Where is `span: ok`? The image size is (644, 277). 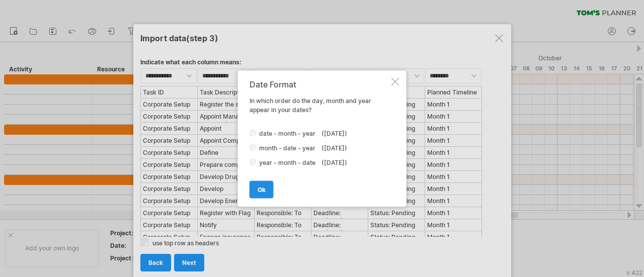
span: ok is located at coordinates (262, 189).